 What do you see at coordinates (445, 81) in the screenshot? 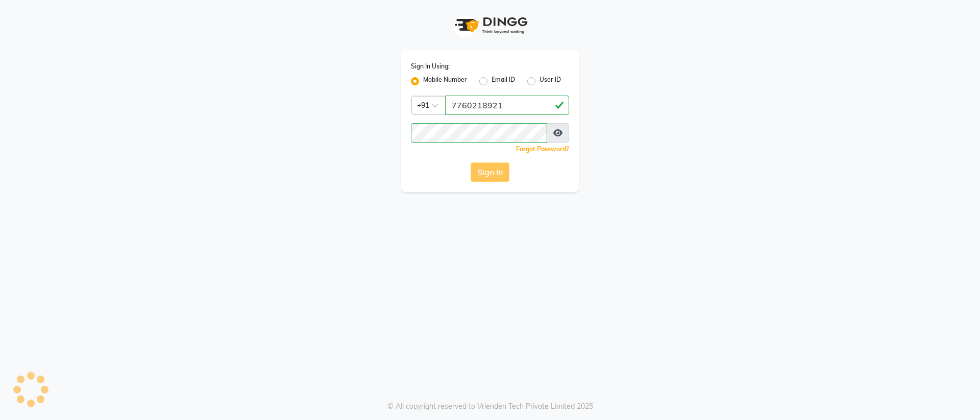
I see `label: Mobile Number` at bounding box center [445, 81].